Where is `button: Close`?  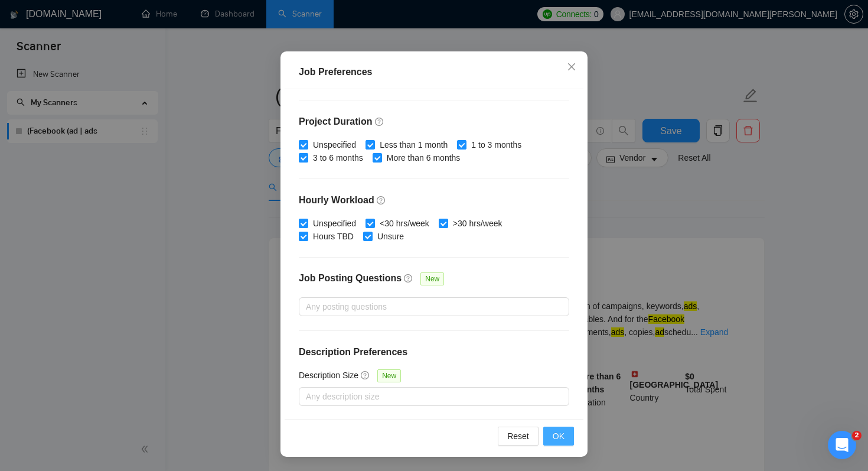
button: Close is located at coordinates (572, 67).